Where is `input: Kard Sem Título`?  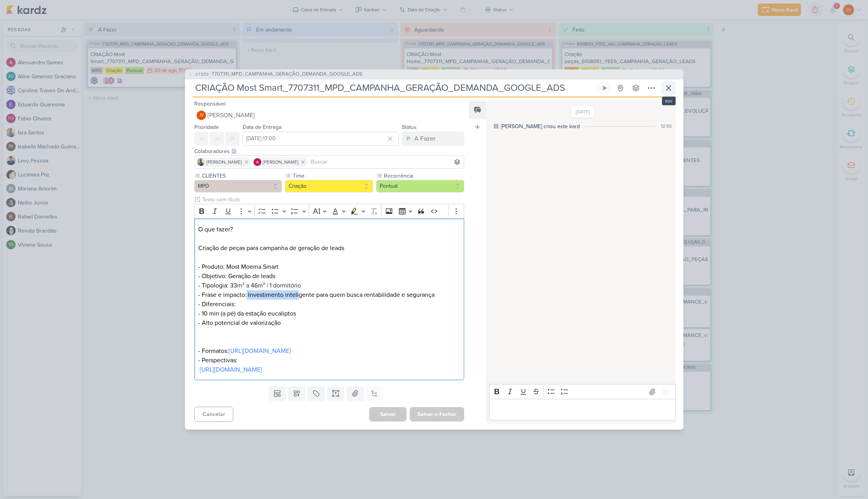 input: Kard Sem Título is located at coordinates (395, 88).